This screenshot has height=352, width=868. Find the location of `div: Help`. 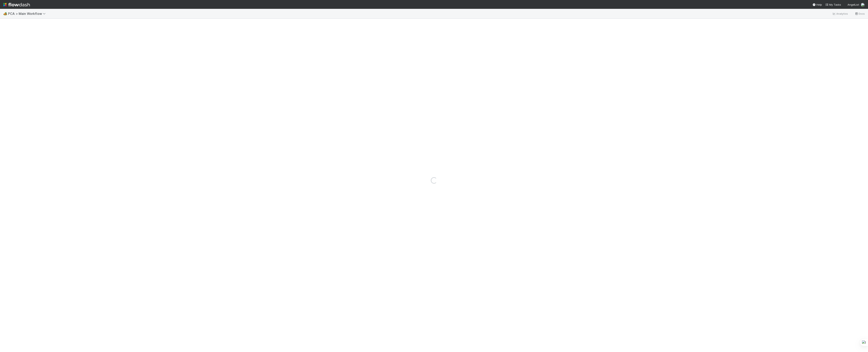

div: Help is located at coordinates (817, 5).